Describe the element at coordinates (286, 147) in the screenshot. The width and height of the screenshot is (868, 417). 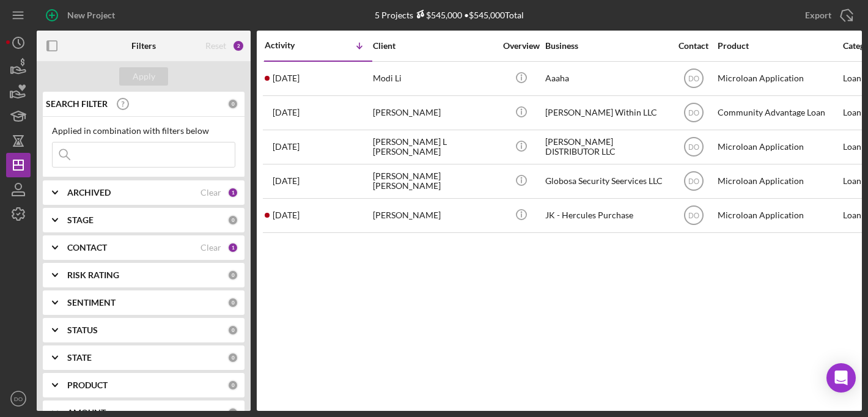
I see `time: 2025-07-01 21:06` at that location.